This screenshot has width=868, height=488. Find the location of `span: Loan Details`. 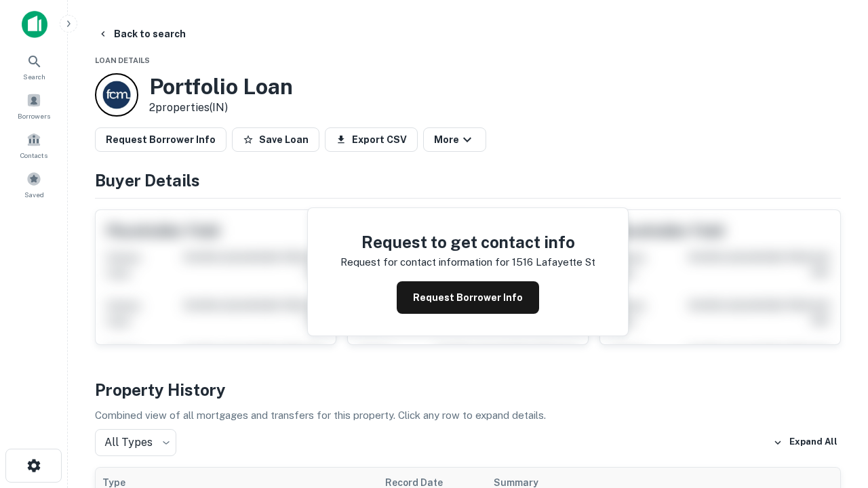

span: Loan Details is located at coordinates (122, 60).